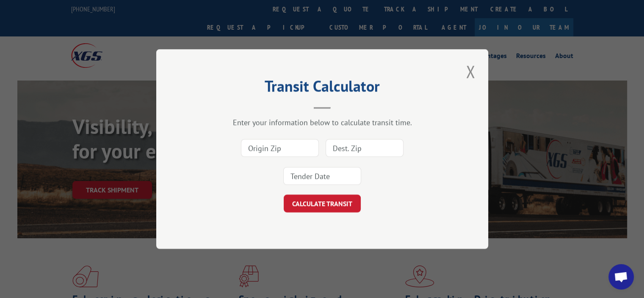 Image resolution: width=644 pixels, height=298 pixels. Describe the element at coordinates (621, 277) in the screenshot. I see `a: Open chat` at that location.